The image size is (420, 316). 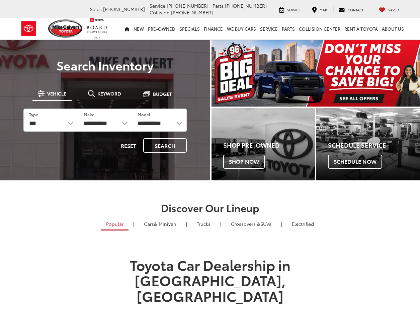 What do you see at coordinates (144, 114) in the screenshot?
I see `label: Model` at bounding box center [144, 114].